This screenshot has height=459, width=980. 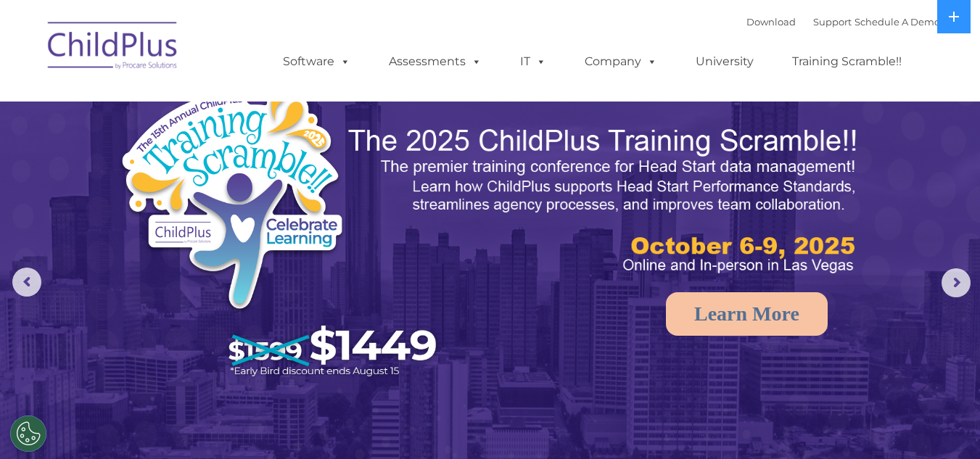 I want to click on a: Learn More, so click(x=746, y=314).